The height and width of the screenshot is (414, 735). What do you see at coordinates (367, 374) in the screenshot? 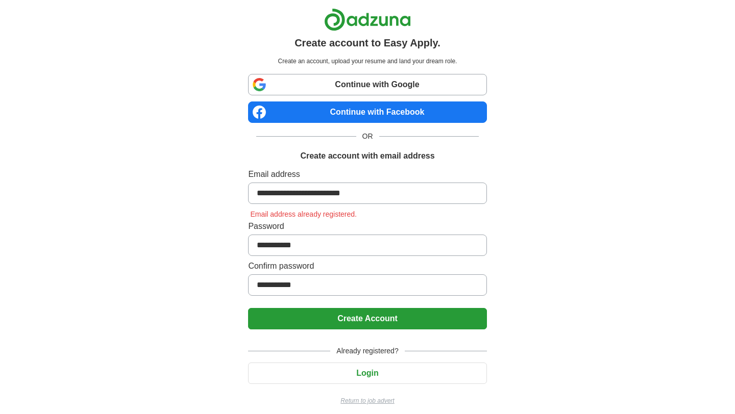
I see `button: Login` at bounding box center [367, 374].